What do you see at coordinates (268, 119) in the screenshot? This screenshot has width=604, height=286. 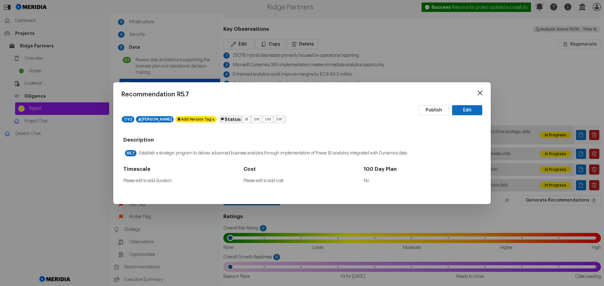 I see `div: GN` at bounding box center [268, 119].